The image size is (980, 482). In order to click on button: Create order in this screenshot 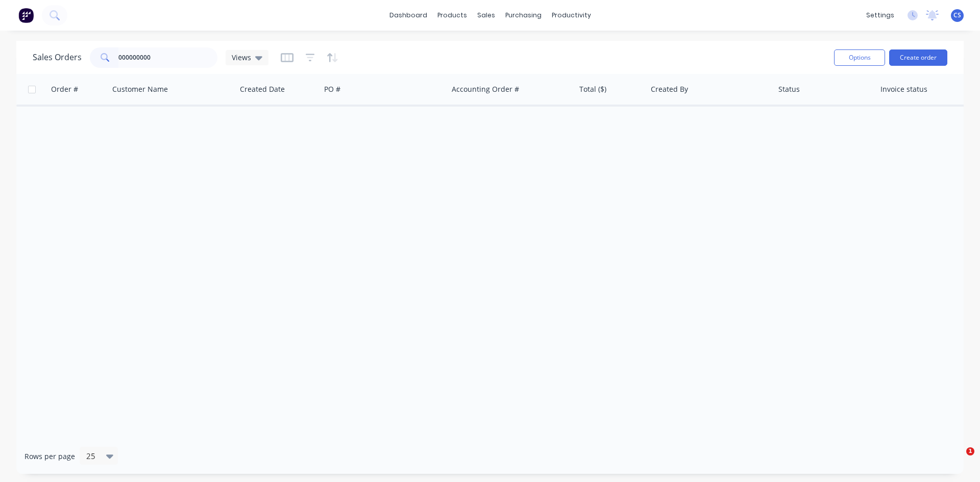, I will do `click(918, 58)`.